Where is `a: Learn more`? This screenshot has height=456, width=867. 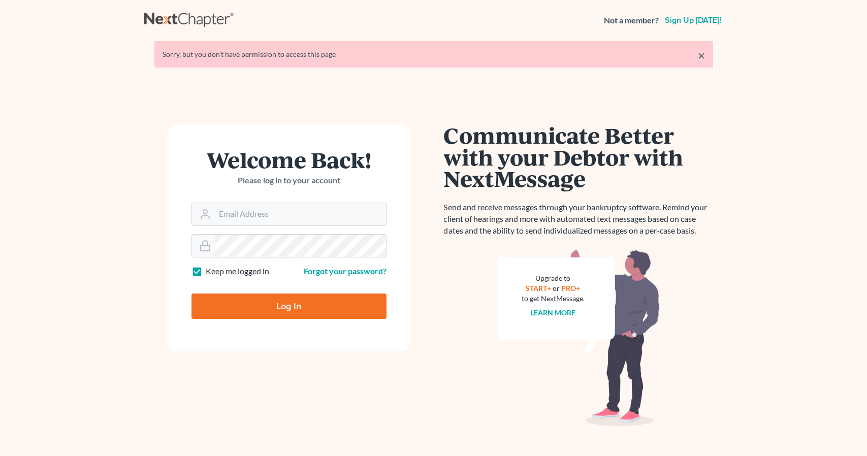
a: Learn more is located at coordinates (553, 312).